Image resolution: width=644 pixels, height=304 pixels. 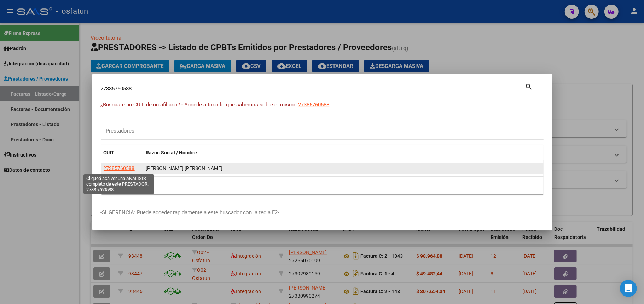 I want to click on span: CUIT, so click(x=109, y=152).